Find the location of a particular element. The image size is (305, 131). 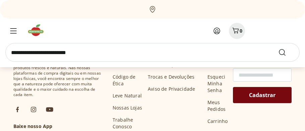

a: Meus Pedidos is located at coordinates (217, 105).